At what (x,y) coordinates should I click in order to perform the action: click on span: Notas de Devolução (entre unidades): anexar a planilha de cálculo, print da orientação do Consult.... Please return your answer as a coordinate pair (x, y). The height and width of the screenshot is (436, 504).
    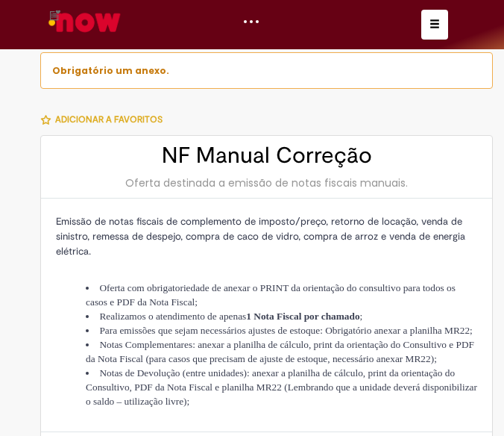
    Looking at the image, I should click on (281, 387).